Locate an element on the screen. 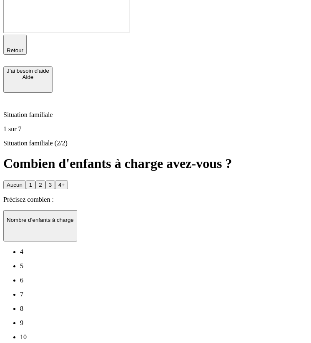 This screenshot has height=343, width=311. div: 2 is located at coordinates (40, 184).